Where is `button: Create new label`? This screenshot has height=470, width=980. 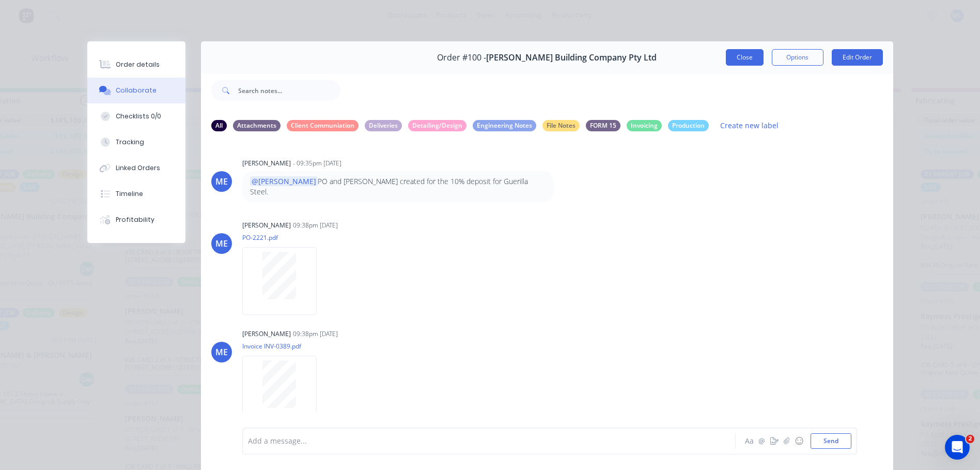 button: Create new label is located at coordinates (750, 125).